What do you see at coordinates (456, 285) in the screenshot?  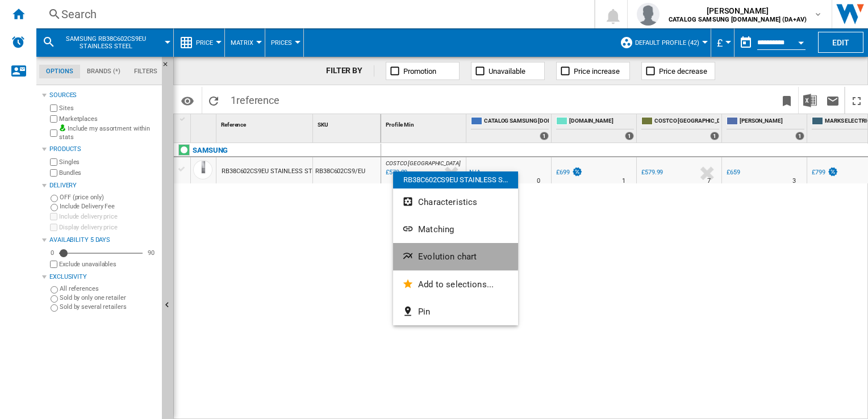 I see `span: Add to selections...` at bounding box center [456, 285].